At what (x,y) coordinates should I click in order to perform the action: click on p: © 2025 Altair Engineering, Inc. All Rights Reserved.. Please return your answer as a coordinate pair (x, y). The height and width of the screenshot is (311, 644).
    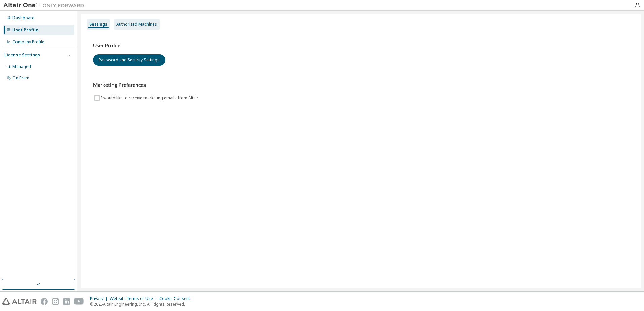
    Looking at the image, I should click on (142, 304).